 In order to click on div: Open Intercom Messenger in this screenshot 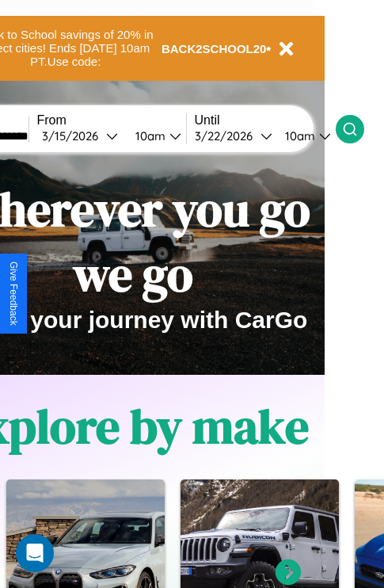, I will do `click(35, 553)`.